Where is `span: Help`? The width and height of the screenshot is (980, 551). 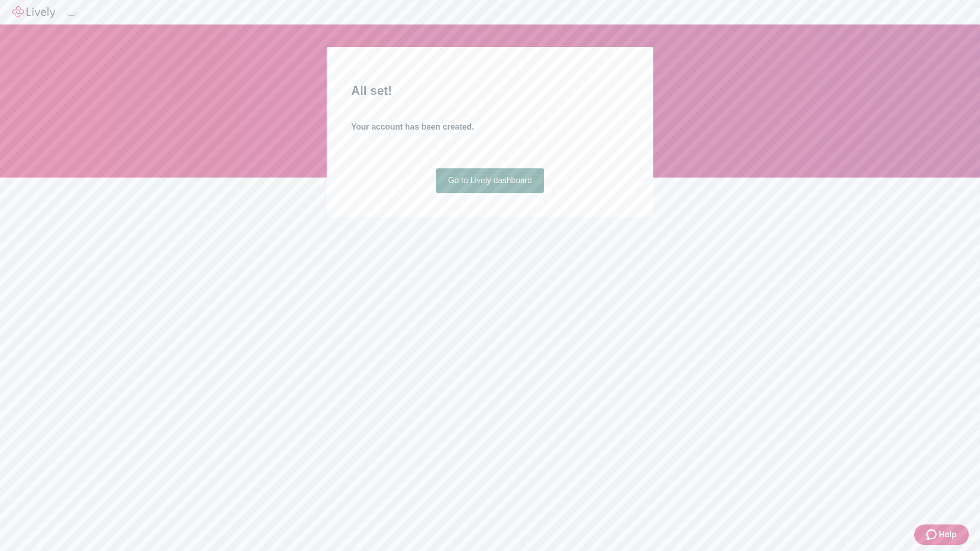
span: Help is located at coordinates (947, 535).